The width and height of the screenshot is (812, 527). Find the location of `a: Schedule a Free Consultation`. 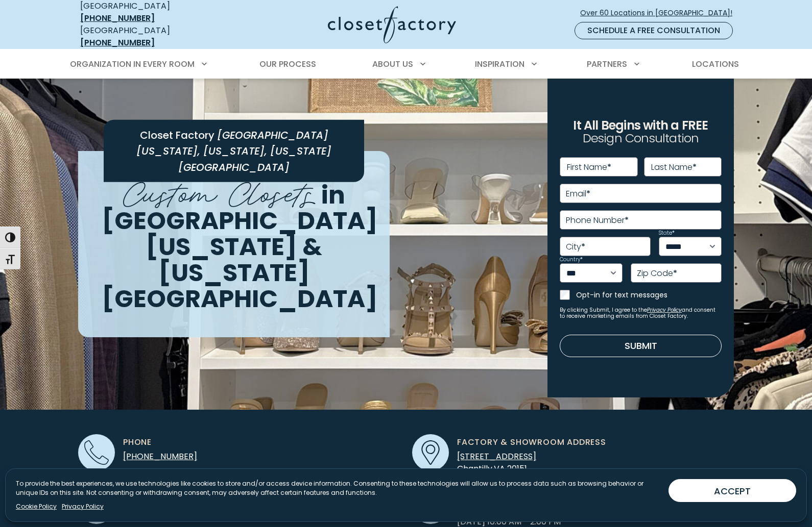

a: Schedule a Free Consultation is located at coordinates (653, 30).